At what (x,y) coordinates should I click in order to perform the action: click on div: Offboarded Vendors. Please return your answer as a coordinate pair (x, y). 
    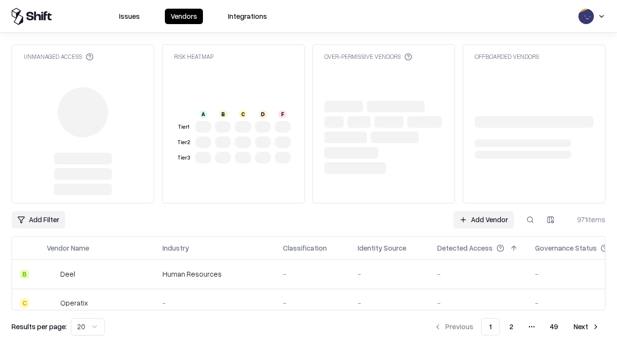
    Looking at the image, I should click on (507, 56).